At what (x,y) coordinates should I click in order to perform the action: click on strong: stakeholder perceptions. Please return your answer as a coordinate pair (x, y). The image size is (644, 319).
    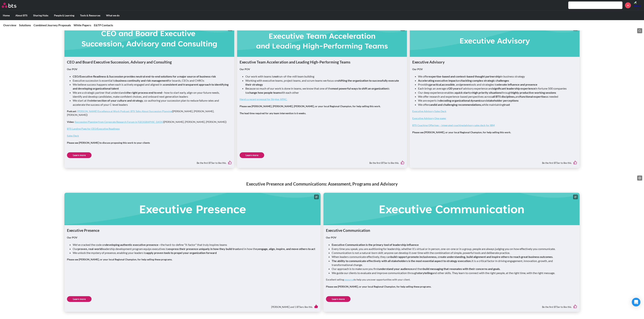
    Looking at the image, I should click on (503, 100).